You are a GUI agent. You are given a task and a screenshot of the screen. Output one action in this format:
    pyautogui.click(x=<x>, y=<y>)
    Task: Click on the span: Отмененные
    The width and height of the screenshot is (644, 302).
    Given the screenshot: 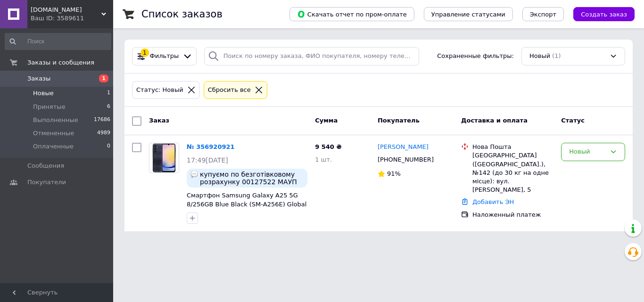 What is the action you would take?
    pyautogui.click(x=53, y=133)
    